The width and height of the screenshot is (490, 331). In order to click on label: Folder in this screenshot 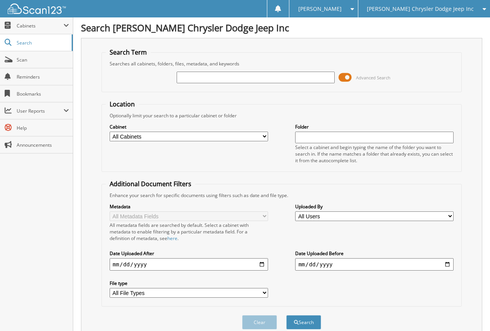, I will do `click(374, 127)`.